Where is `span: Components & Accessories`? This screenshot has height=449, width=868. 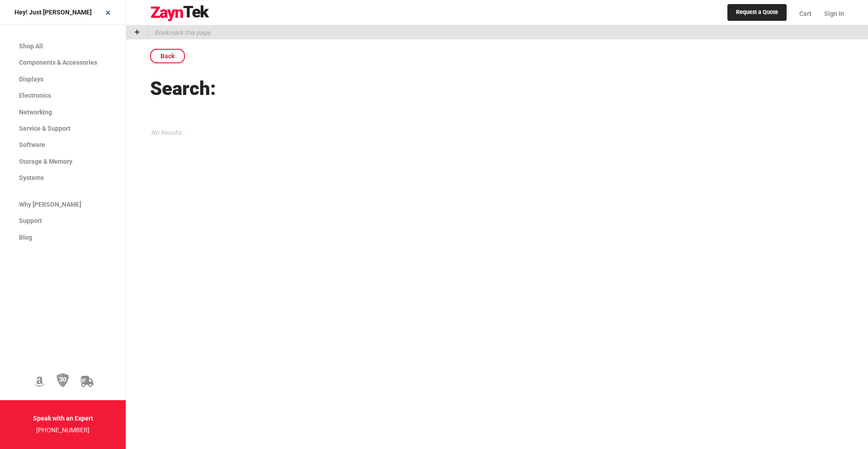
span: Components & Accessories is located at coordinates (58, 62).